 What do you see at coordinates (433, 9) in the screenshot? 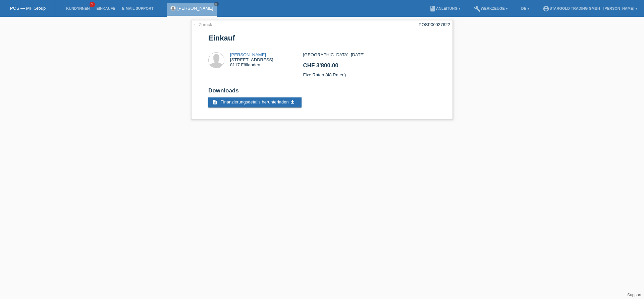
I see `i: book` at bounding box center [433, 9].